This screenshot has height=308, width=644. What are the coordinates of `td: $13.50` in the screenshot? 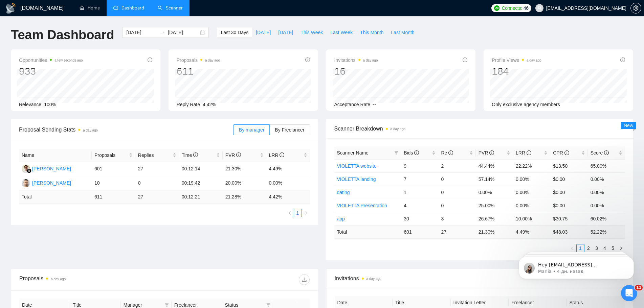 It's located at (569, 166).